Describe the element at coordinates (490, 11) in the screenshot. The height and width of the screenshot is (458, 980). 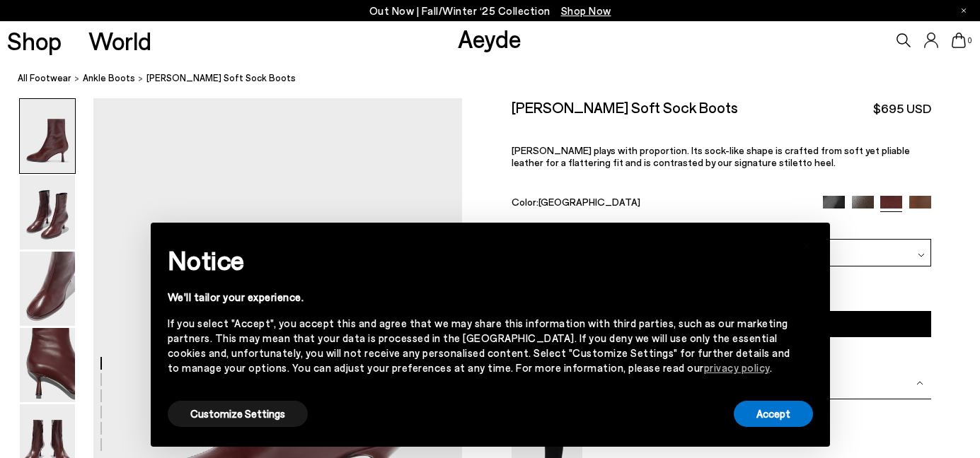
I see `p: Out Now | Fall/Winter ‘25 Collection` at that location.